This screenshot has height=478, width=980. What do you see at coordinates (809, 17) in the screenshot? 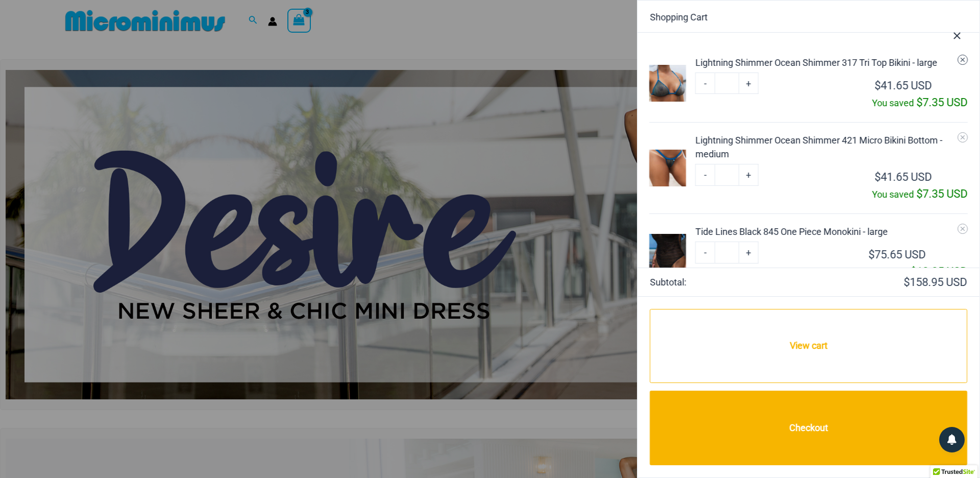
I see `div: Shopping Cart` at bounding box center [809, 17].